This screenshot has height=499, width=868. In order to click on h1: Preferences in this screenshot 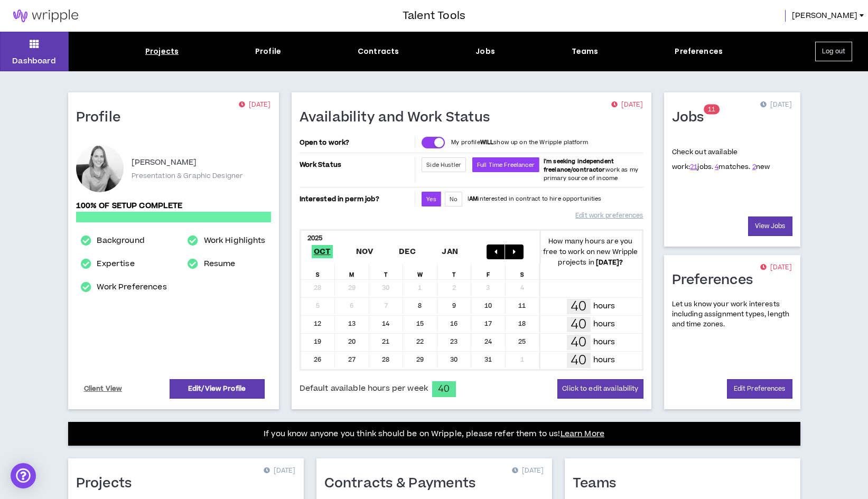, I will do `click(716, 280)`.